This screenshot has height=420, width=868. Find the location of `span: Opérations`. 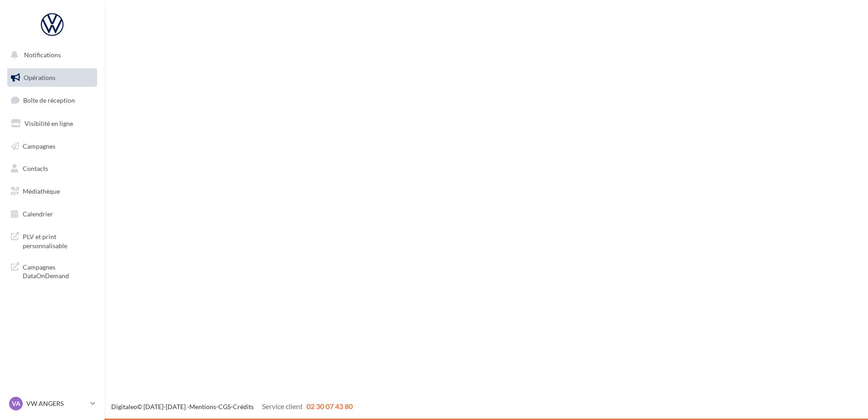

span: Opérations is located at coordinates (40, 77).